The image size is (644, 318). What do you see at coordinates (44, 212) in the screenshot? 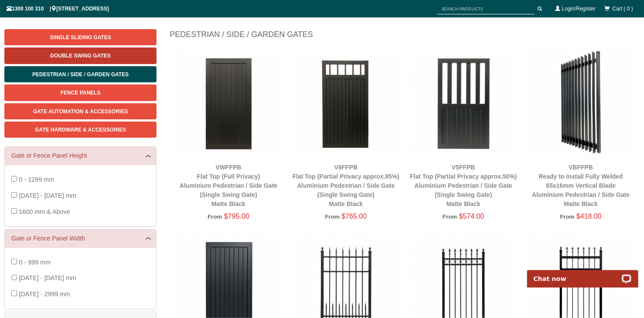
I see `span: 1600 mm & Above` at bounding box center [44, 212].